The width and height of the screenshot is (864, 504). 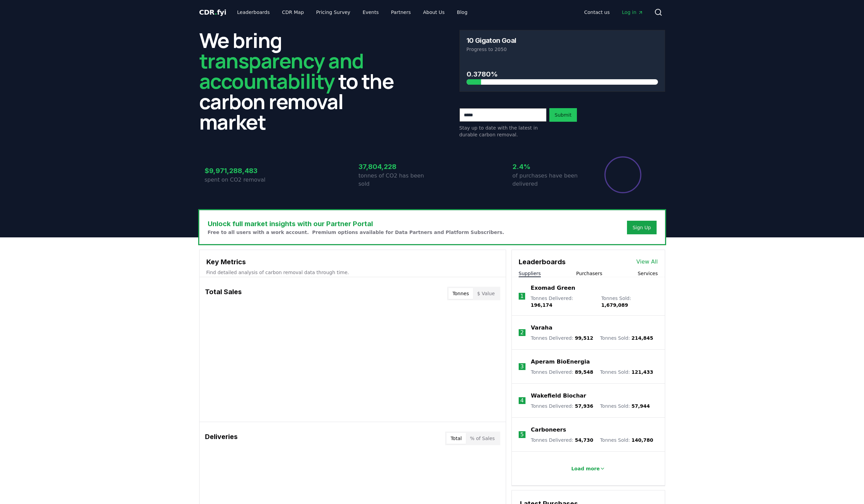 What do you see at coordinates (562, 74) in the screenshot?
I see `h3: 0.3780%` at bounding box center [562, 74].